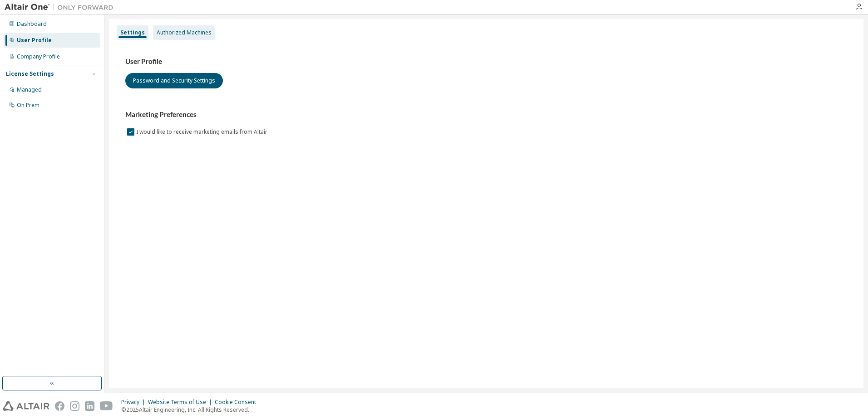  I want to click on img: altair_logo.svg, so click(26, 406).